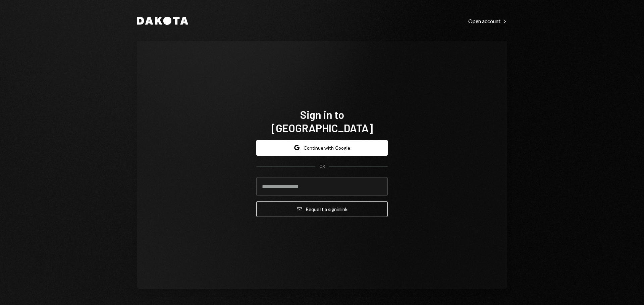  Describe the element at coordinates (488, 21) in the screenshot. I see `a: Open account` at that location.